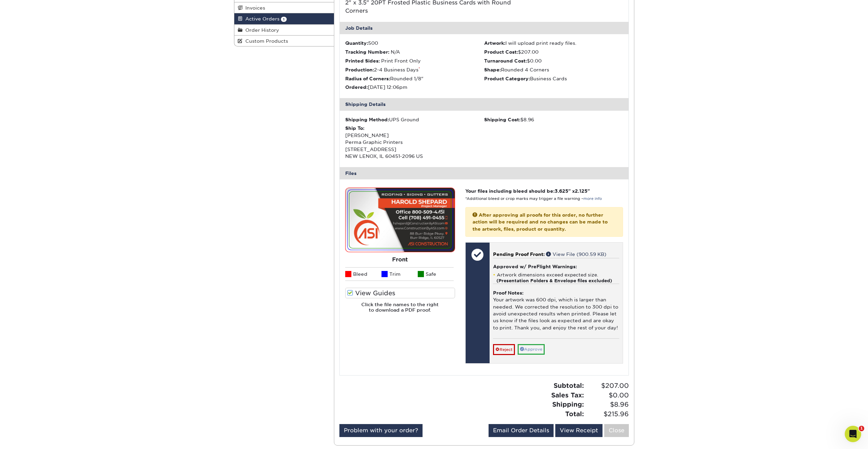  I want to click on span: $8.96, so click(608, 405).